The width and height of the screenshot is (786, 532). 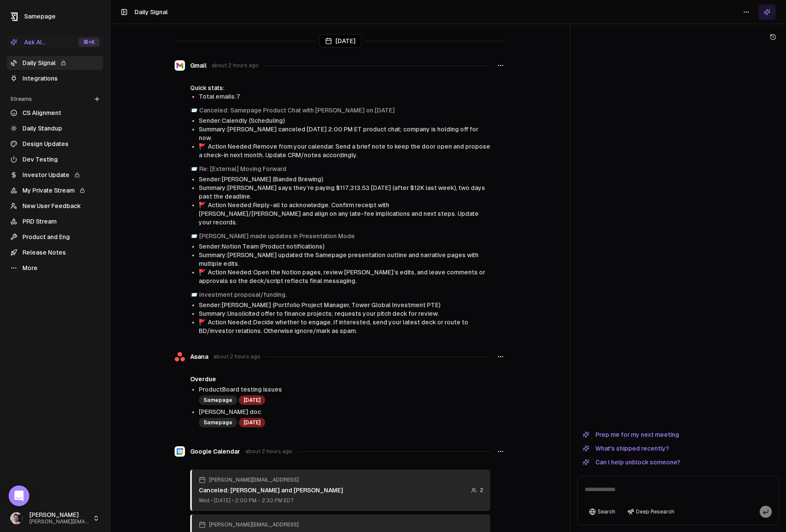 I want to click on button: Can I help unblock someone?, so click(x=632, y=463).